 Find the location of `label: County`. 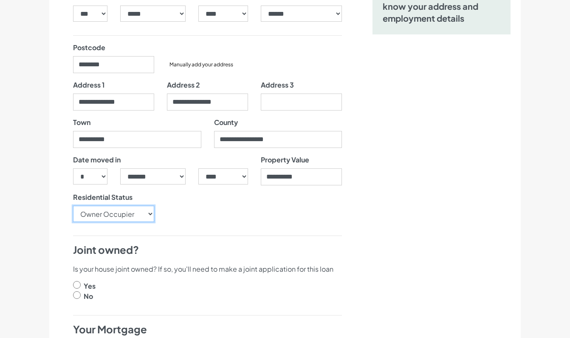

label: County is located at coordinates (226, 122).